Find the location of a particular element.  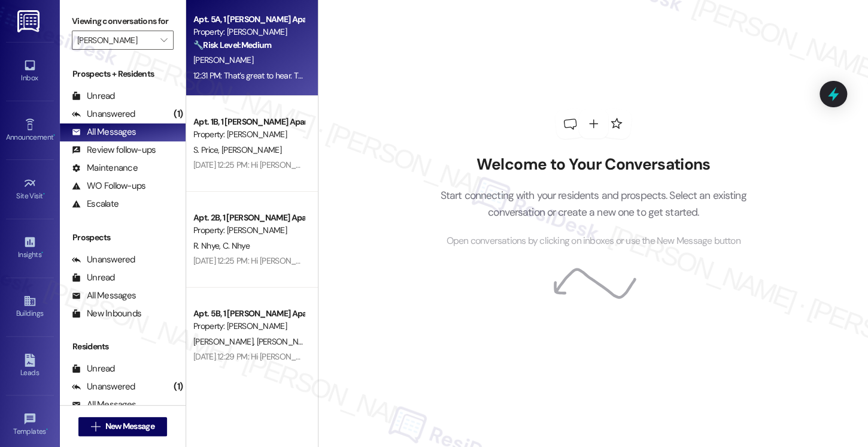

div: Escalate is located at coordinates (95, 204).